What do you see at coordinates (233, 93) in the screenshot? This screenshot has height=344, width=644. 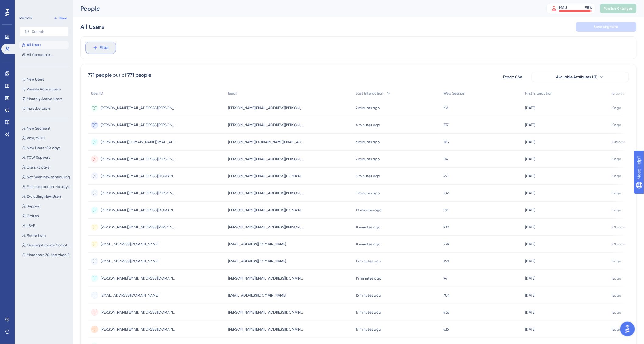 I see `span: Email` at bounding box center [233, 93].